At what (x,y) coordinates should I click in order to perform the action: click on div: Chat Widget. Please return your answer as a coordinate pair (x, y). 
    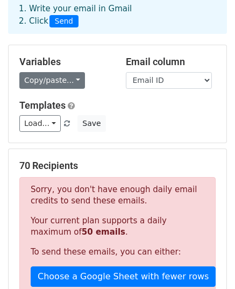
    Looking at the image, I should click on (208, 263).